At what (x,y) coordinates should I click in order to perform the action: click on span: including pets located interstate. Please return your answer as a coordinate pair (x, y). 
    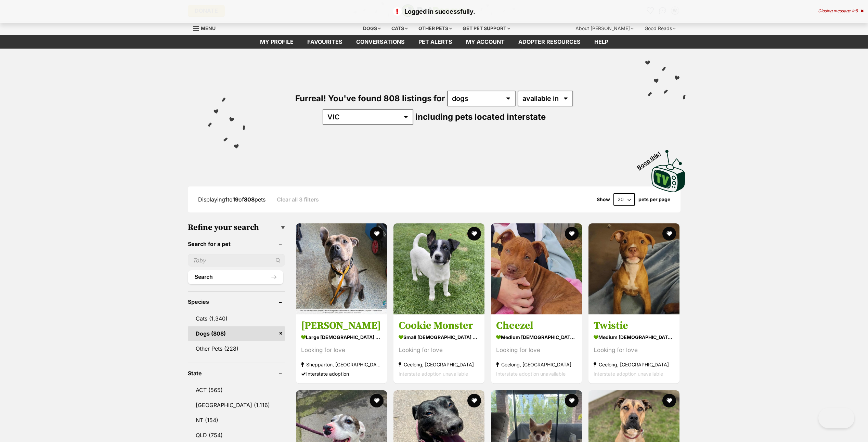
    Looking at the image, I should click on (480, 117).